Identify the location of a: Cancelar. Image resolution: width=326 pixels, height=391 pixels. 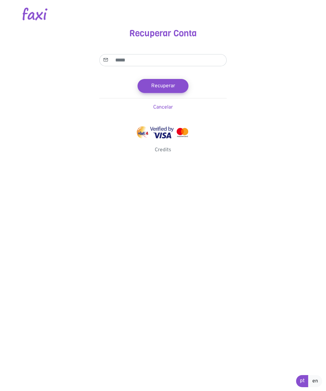
(163, 107).